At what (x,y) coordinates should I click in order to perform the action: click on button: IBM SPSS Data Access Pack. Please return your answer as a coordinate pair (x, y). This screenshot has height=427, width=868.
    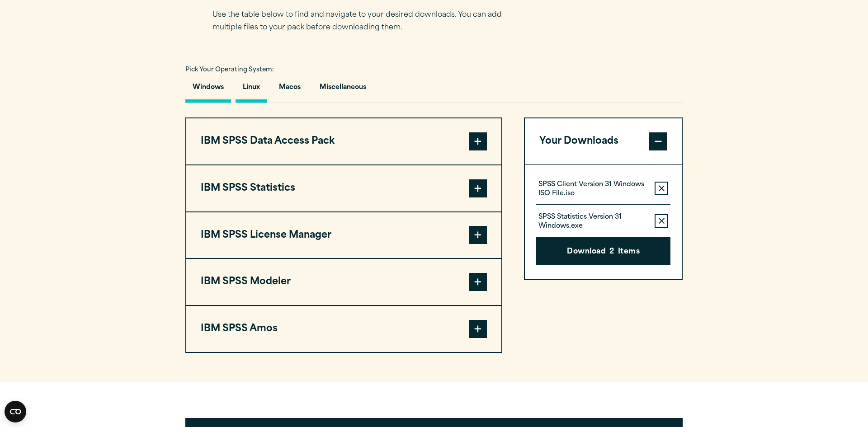
    Looking at the image, I should click on (343, 142).